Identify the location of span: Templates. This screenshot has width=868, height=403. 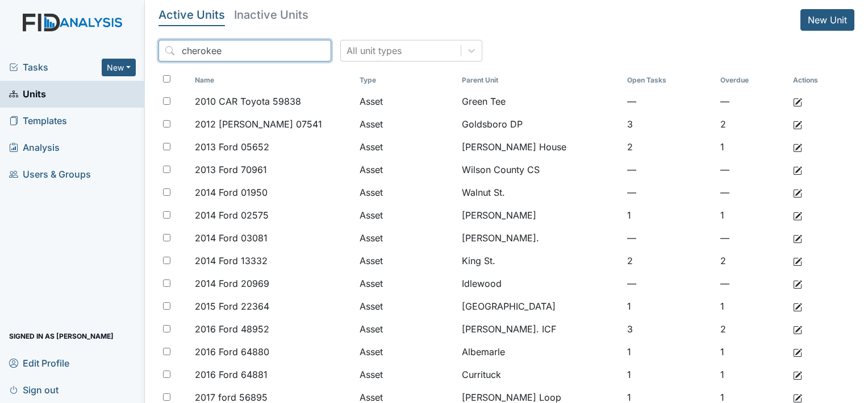
(38, 121).